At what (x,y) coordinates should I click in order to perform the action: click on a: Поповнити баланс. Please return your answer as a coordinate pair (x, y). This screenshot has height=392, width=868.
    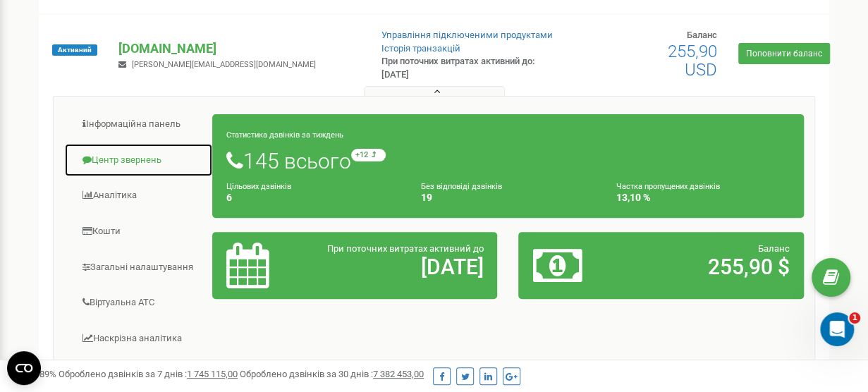
    Looking at the image, I should click on (784, 54).